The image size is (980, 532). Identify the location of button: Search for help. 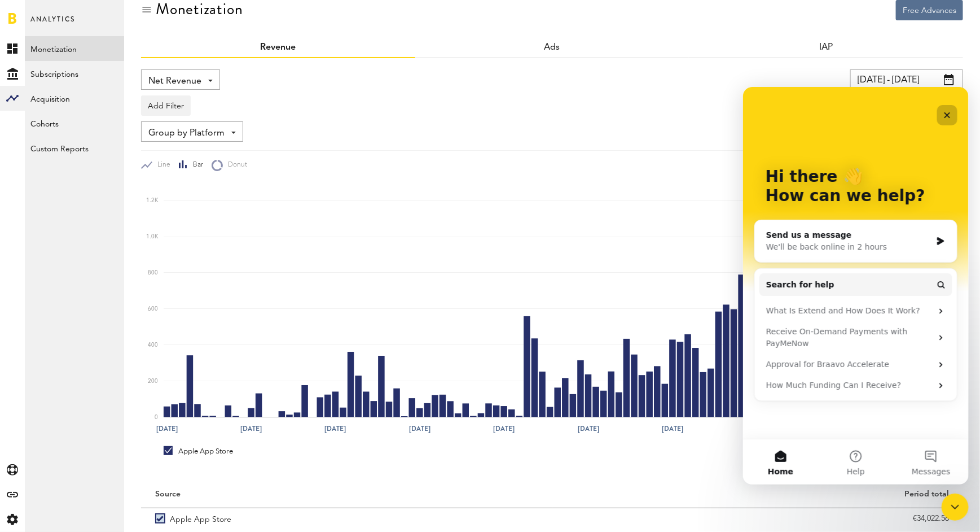
(113, 198).